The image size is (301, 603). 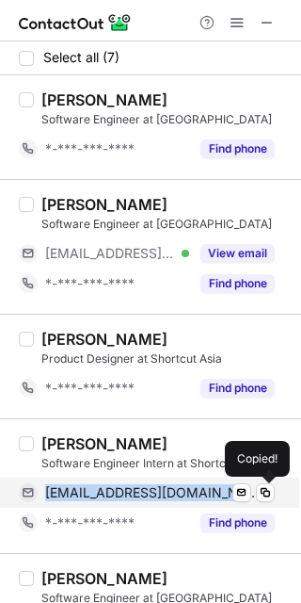 What do you see at coordinates (166, 359) in the screenshot?
I see `div: Product Designer at Shortcut Asia` at bounding box center [166, 359].